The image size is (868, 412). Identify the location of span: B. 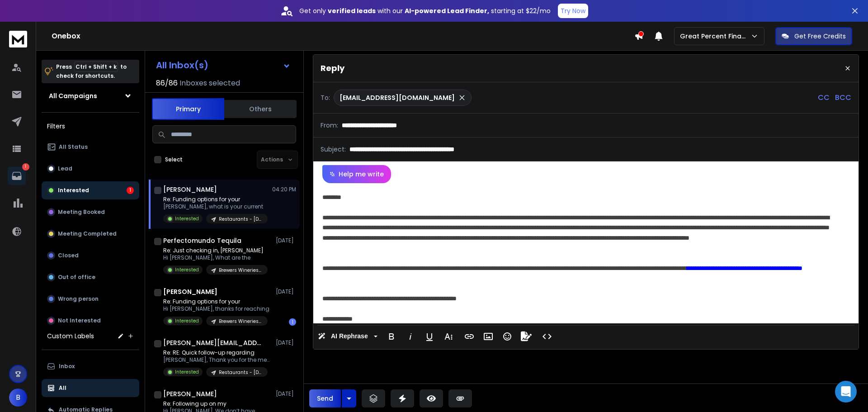
(18, 397).